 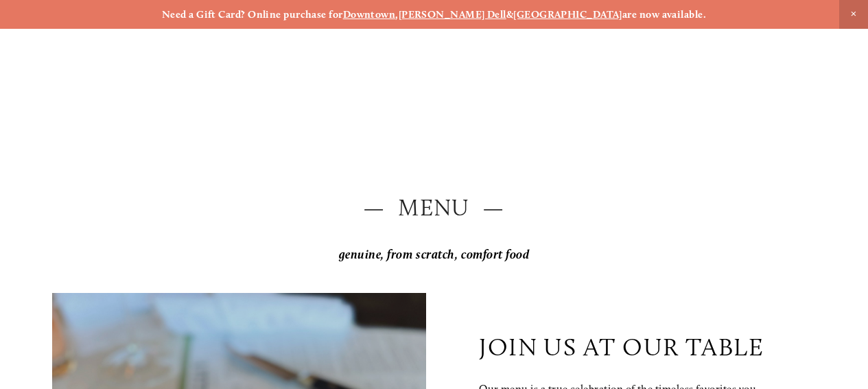 What do you see at coordinates (621, 347) in the screenshot?
I see `p: join us at our table` at bounding box center [621, 347].